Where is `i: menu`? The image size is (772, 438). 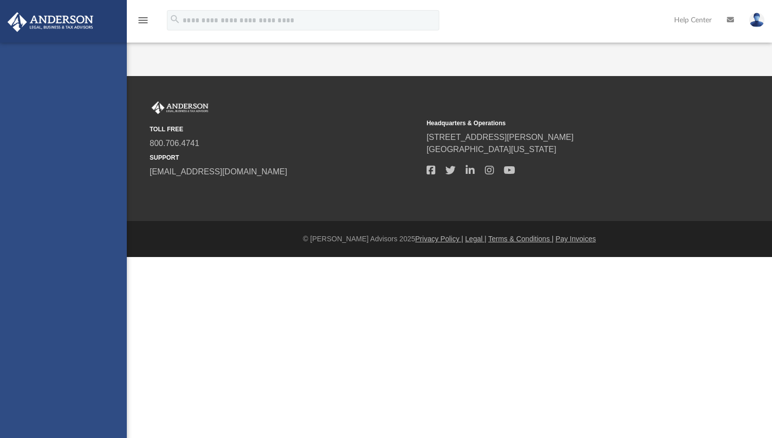 i: menu is located at coordinates (143, 20).